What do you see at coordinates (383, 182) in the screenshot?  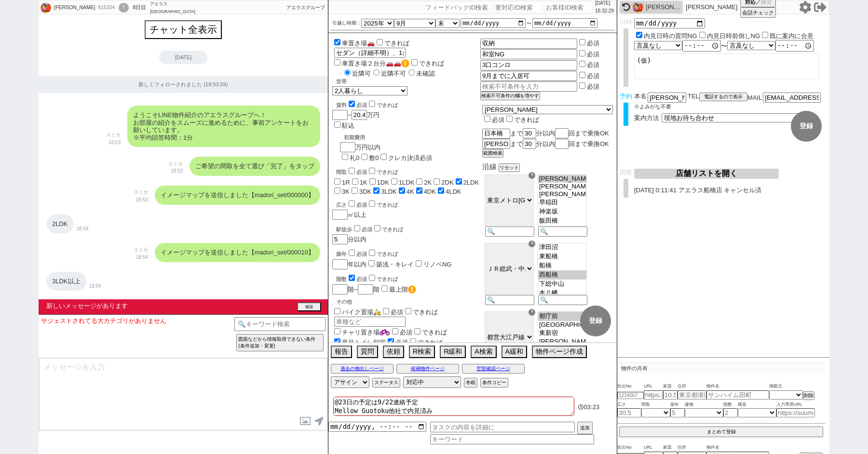 I see `label: 1DK` at bounding box center [383, 182].